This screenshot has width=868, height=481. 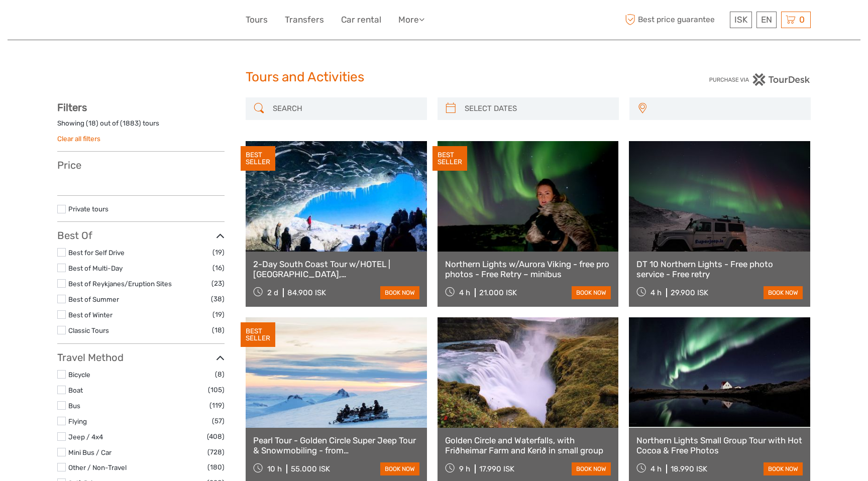 I want to click on span: ISK, so click(x=741, y=19).